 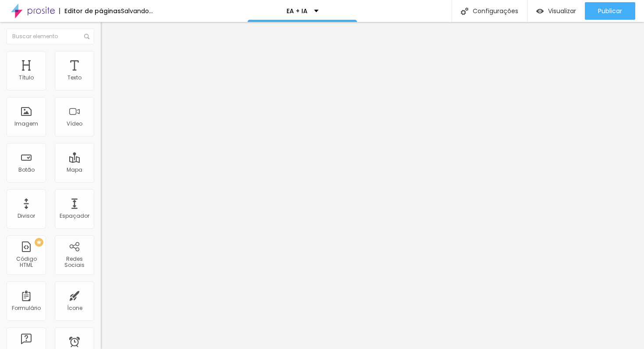 I want to click on input: Buscar elemento, so click(x=50, y=37).